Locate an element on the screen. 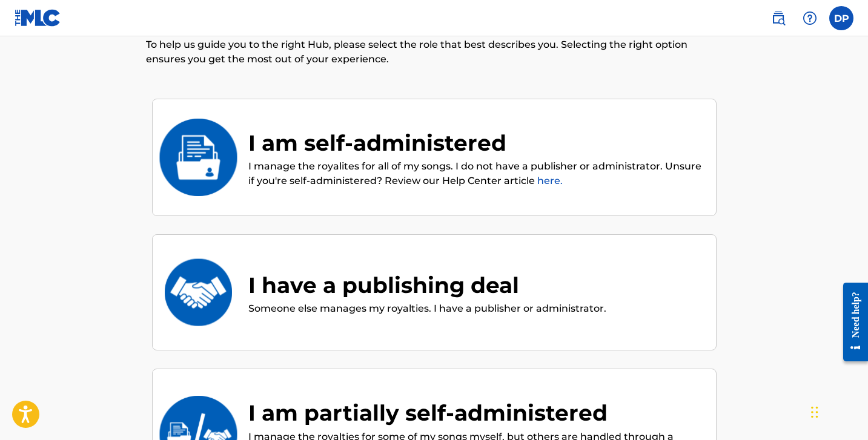  div: Help is located at coordinates (810, 18).